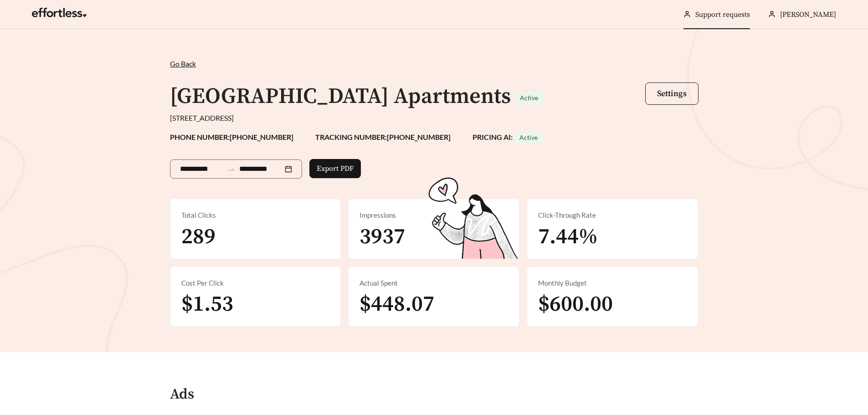  I want to click on button: Export PDF, so click(335, 169).